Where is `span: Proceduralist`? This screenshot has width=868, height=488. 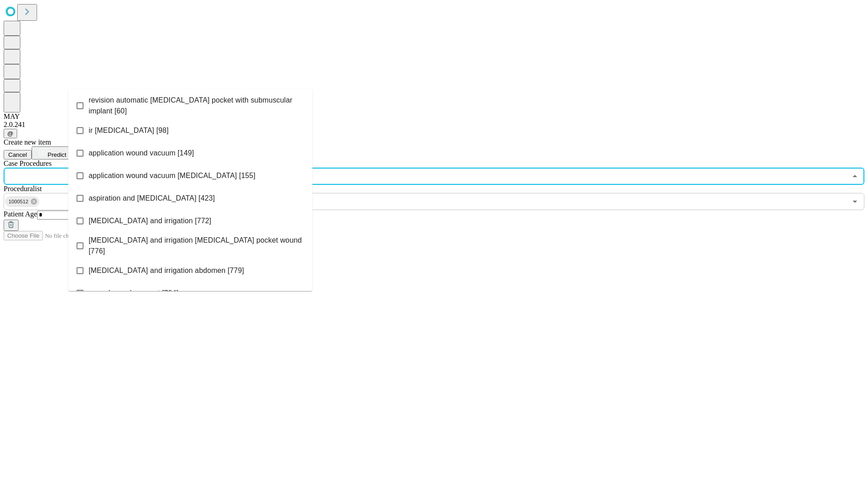 span: Proceduralist is located at coordinates (22, 188).